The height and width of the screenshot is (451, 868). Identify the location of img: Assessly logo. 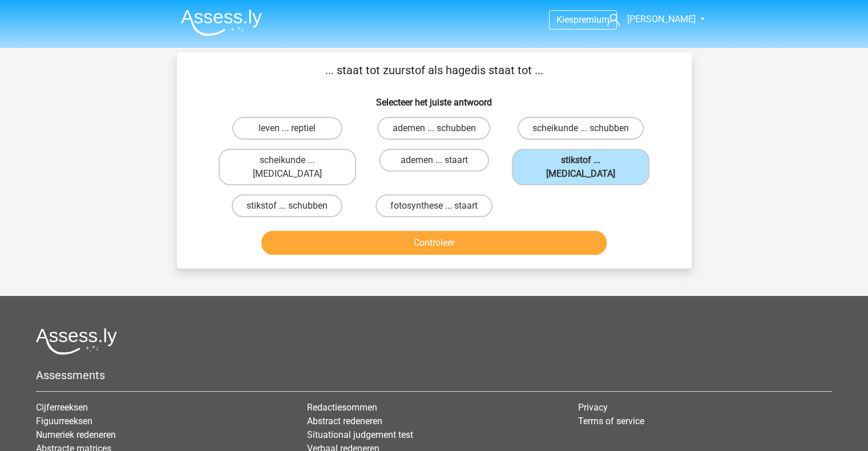
(77, 341).